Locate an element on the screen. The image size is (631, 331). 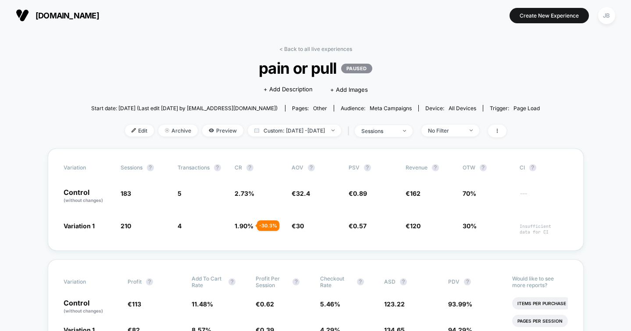
img: edit is located at coordinates (134, 130).